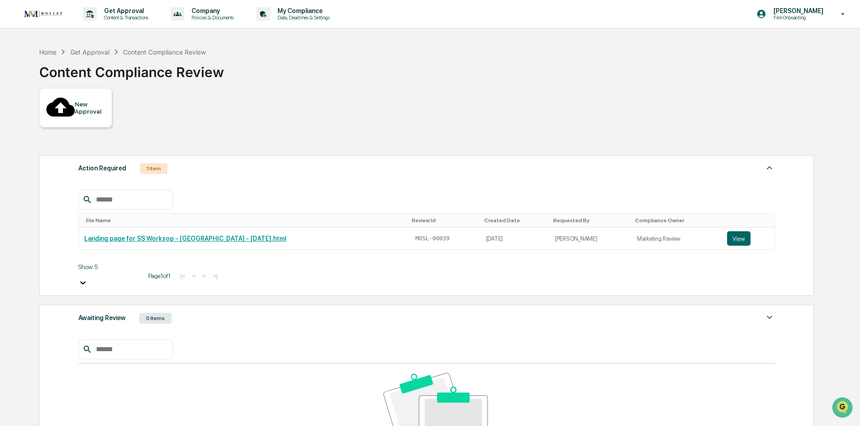  What do you see at coordinates (739, 238) in the screenshot?
I see `button: View` at bounding box center [739, 238].